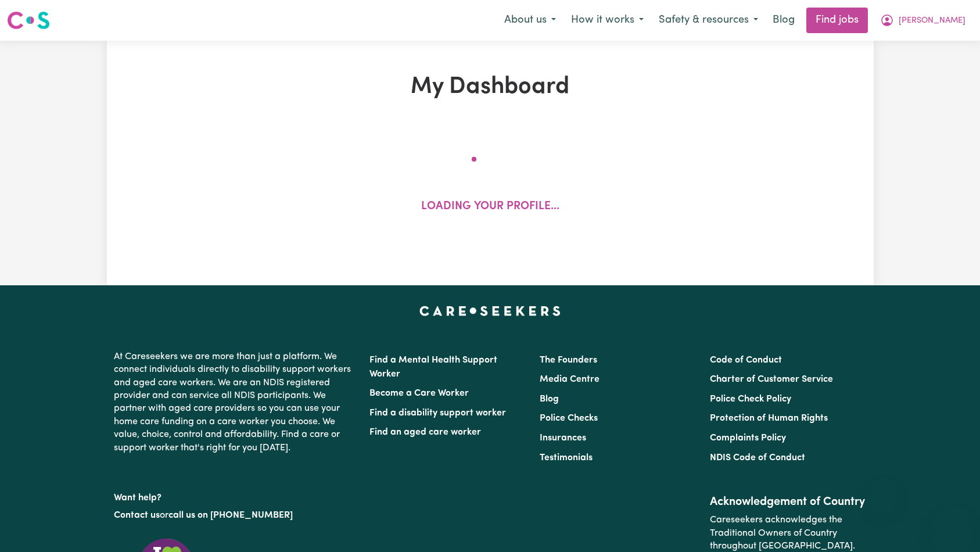  What do you see at coordinates (29, 20) in the screenshot?
I see `img: Careseekers logo` at bounding box center [29, 20].